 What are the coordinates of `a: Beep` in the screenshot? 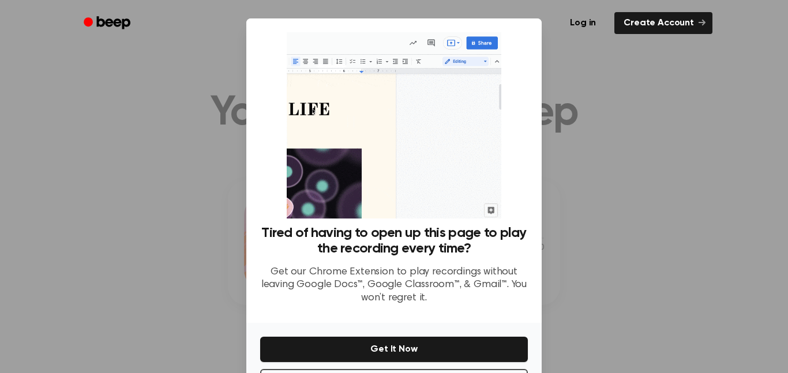 It's located at (108, 23).